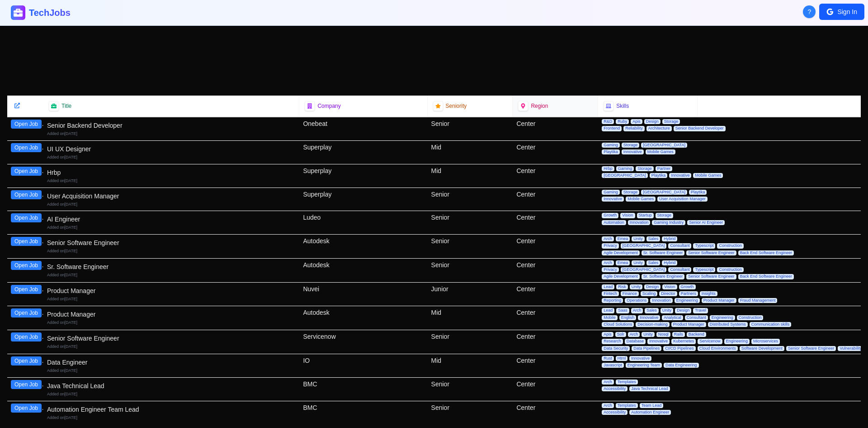  What do you see at coordinates (171, 362) in the screenshot?
I see `div: Data Engineer` at bounding box center [171, 362].